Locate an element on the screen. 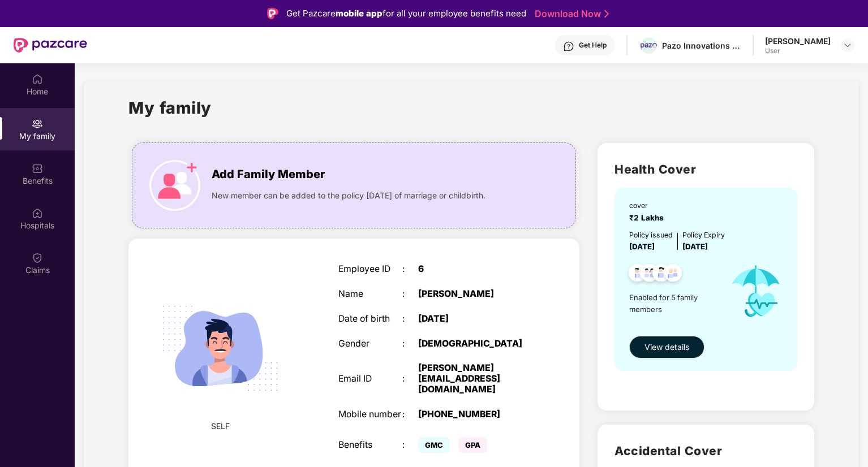 The image size is (868, 467). span: View details is located at coordinates (666, 347).